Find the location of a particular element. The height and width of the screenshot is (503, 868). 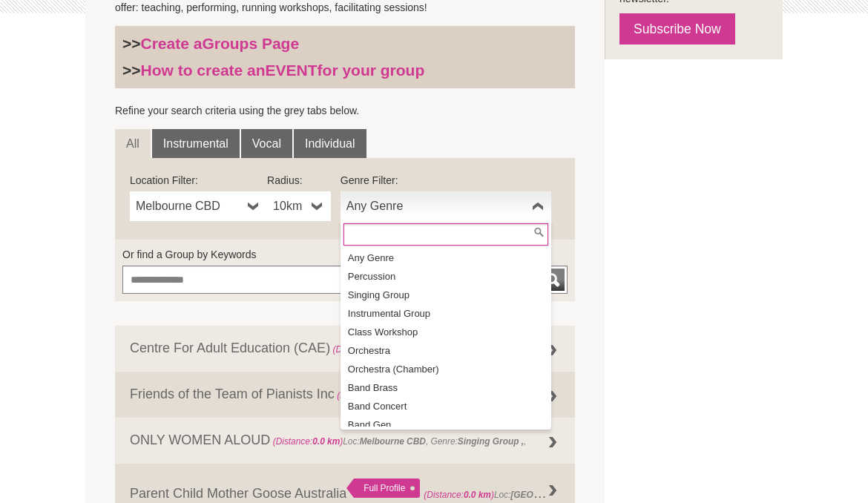

li: Orchestra (Chamber) is located at coordinates (447, 369).